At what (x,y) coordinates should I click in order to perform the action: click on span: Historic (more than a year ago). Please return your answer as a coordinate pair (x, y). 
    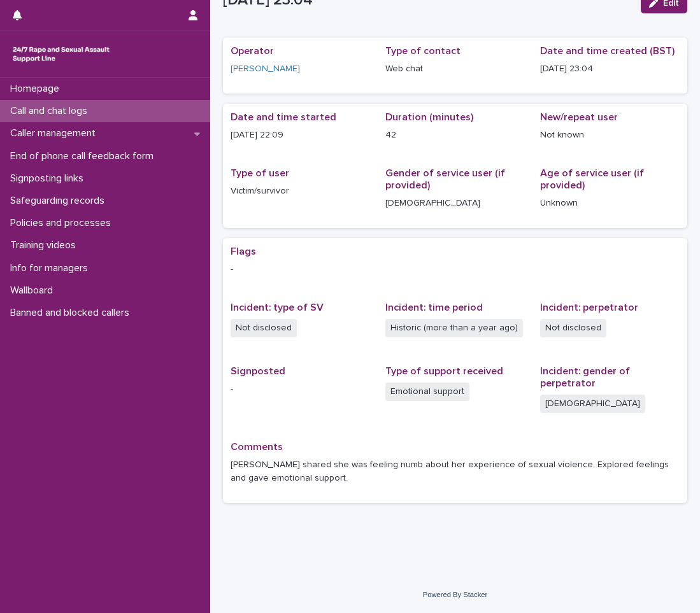
    Looking at the image, I should click on (454, 328).